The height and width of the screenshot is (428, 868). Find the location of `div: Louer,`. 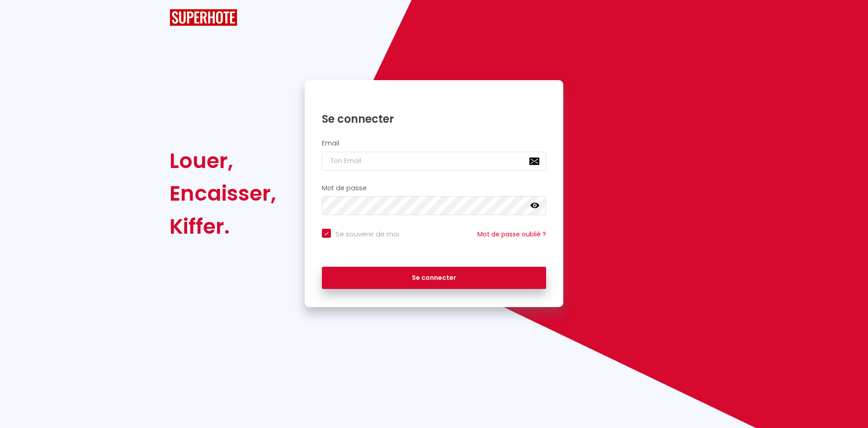

div: Louer, is located at coordinates (223, 160).